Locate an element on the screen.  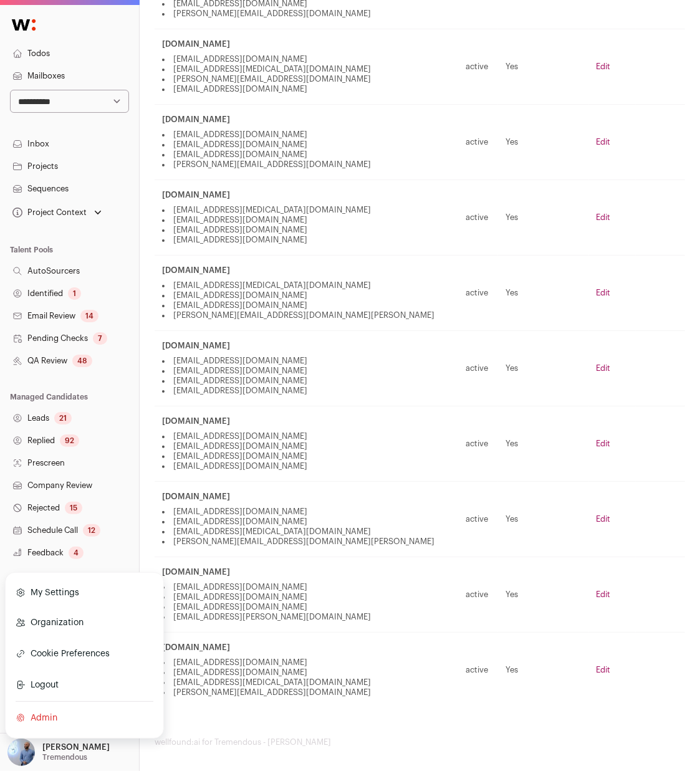
div: 48 is located at coordinates (82, 361).